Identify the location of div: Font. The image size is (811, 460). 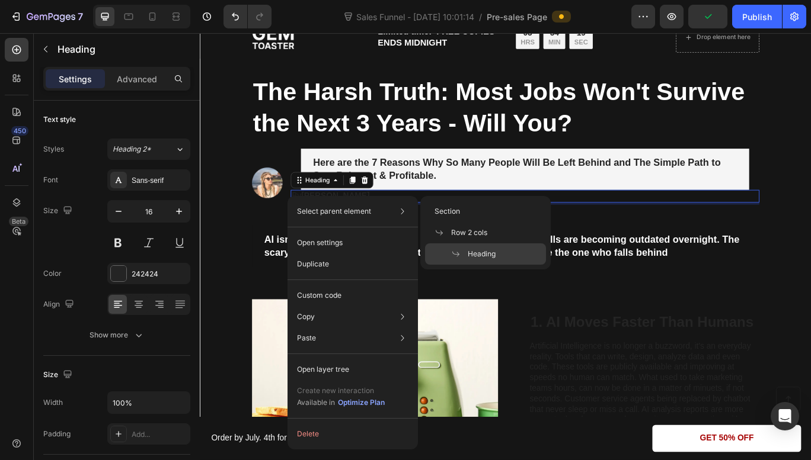
(50, 180).